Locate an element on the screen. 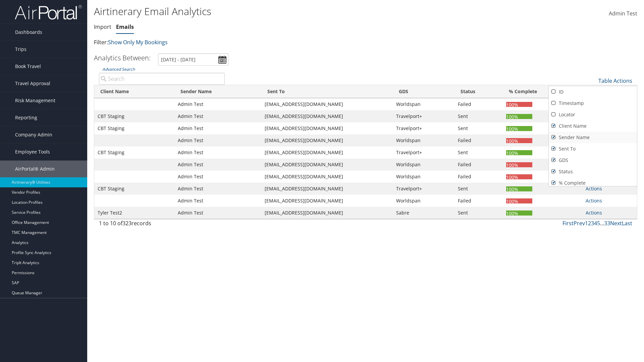 This screenshot has width=644, height=362. a: Timestamp is located at coordinates (592, 103).